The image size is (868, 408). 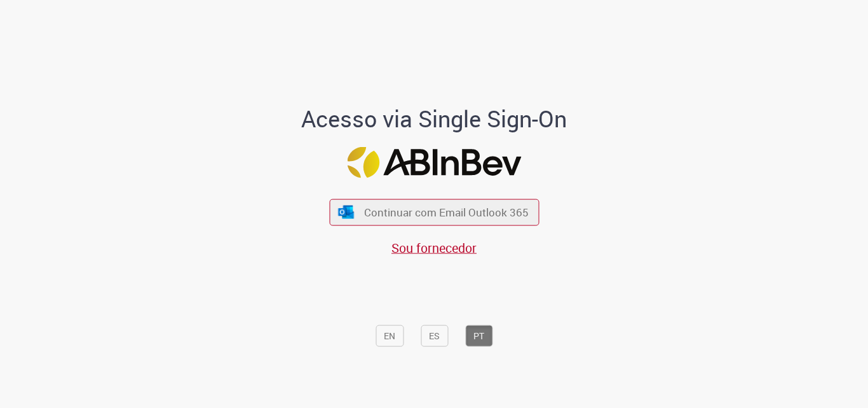 What do you see at coordinates (346, 211) in the screenshot?
I see `img: ícone Azure/Microsoft 360` at bounding box center [346, 211].